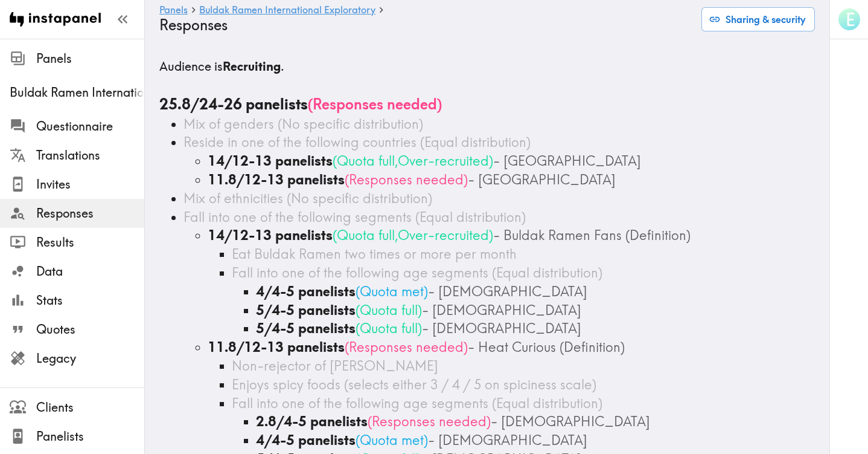  What do you see at coordinates (252, 66) in the screenshot?
I see `b: Recruiting` at bounding box center [252, 66].